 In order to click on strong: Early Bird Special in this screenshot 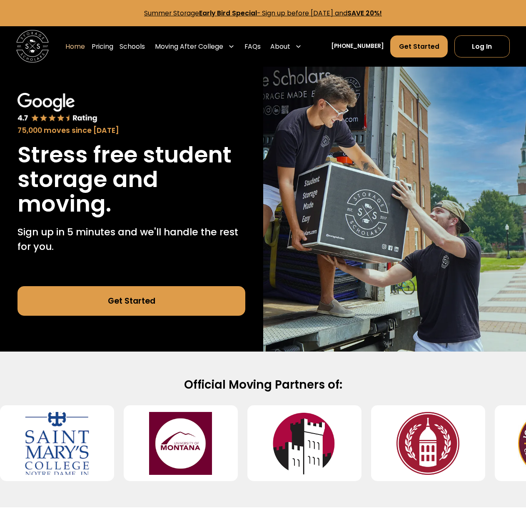, I will do `click(228, 13)`.